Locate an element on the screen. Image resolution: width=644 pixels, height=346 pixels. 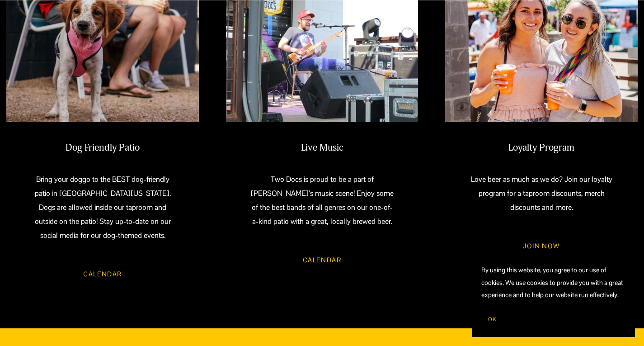
p: By using this website, you agree to our use of cookies. We use cookies to provide you with a grea... is located at coordinates (554, 283).